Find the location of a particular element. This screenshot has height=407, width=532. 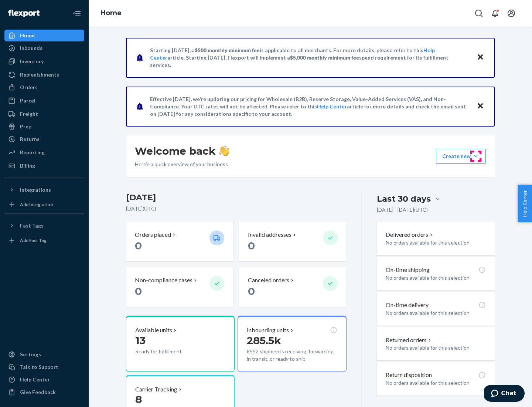

div: Freight is located at coordinates (29, 114).